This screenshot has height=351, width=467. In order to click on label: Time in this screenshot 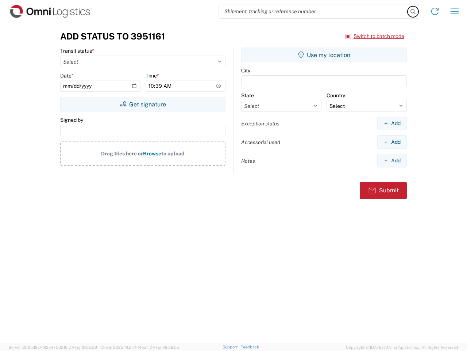, I will do `click(152, 76)`.